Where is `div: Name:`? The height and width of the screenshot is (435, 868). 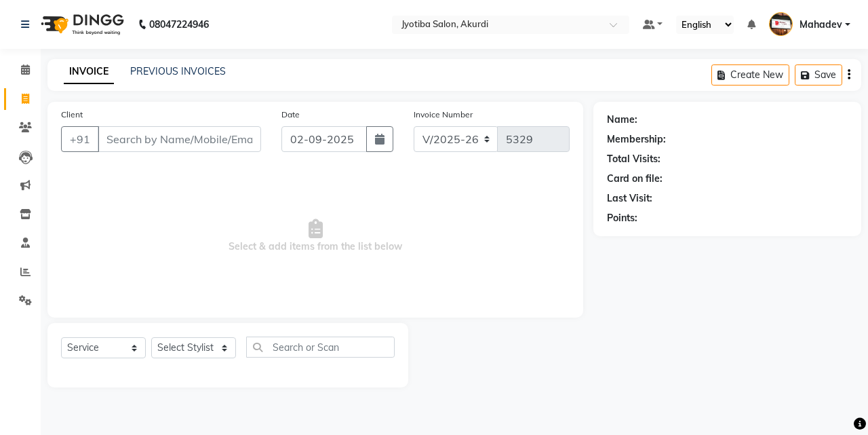
div: Name: is located at coordinates (622, 119).